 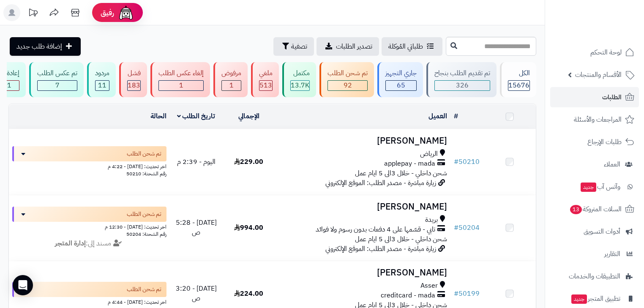 I want to click on span: طلباتي المُوكلة, so click(x=406, y=46).